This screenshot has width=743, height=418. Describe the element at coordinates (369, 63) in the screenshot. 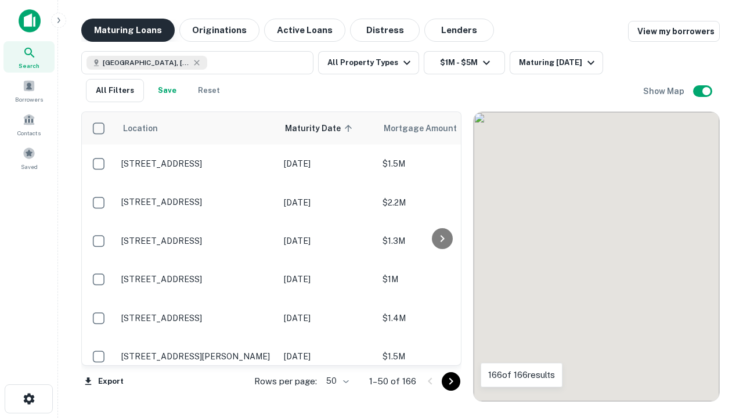

I see `button: All Property Types` at that location.